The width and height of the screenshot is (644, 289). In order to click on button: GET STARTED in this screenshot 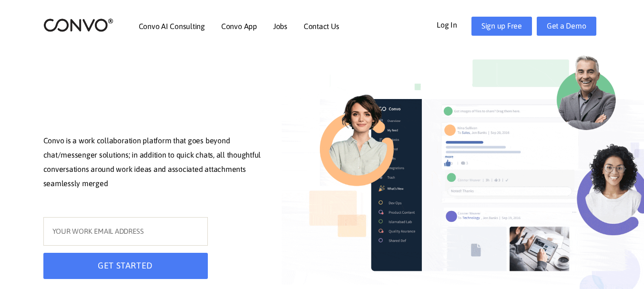, I will do `click(125, 266)`.